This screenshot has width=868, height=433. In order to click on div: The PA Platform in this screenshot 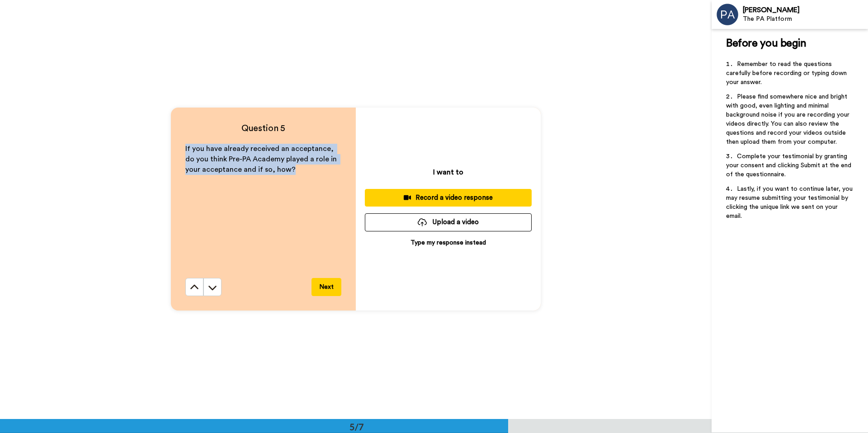, I will do `click(805, 19)`.